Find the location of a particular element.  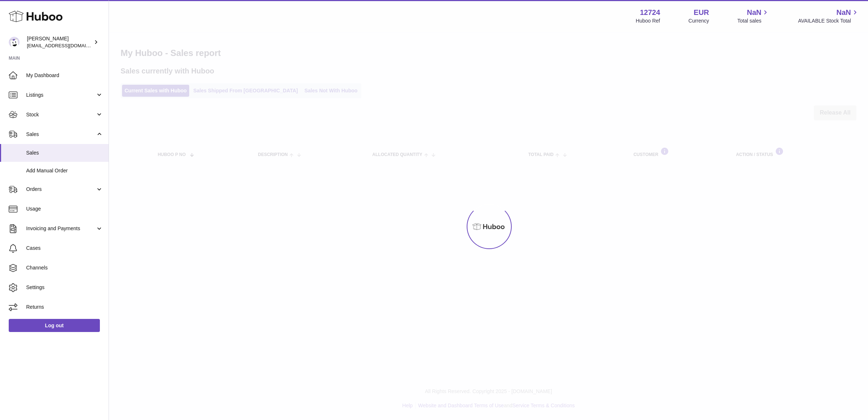

span: Cases is located at coordinates (65, 248).